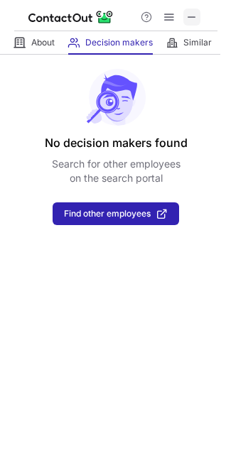  Describe the element at coordinates (71, 17) in the screenshot. I see `img: ContactOut v5.3.10` at that location.